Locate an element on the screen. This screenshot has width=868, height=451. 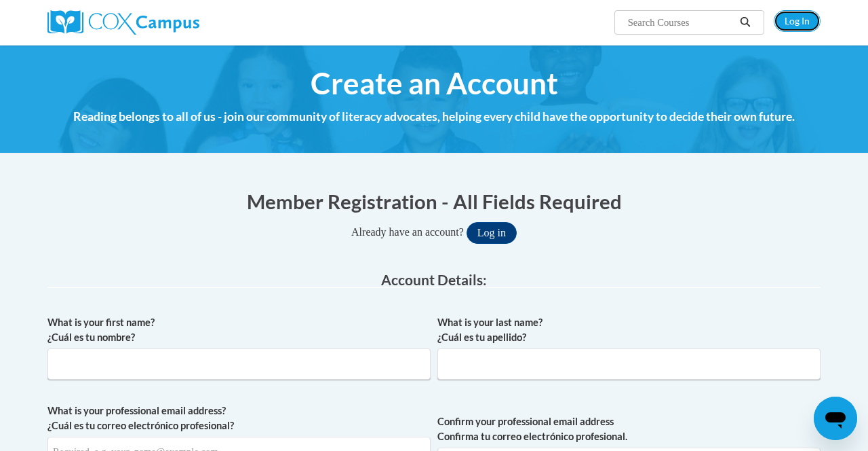
input: Search Courses is located at coordinates (681, 22).